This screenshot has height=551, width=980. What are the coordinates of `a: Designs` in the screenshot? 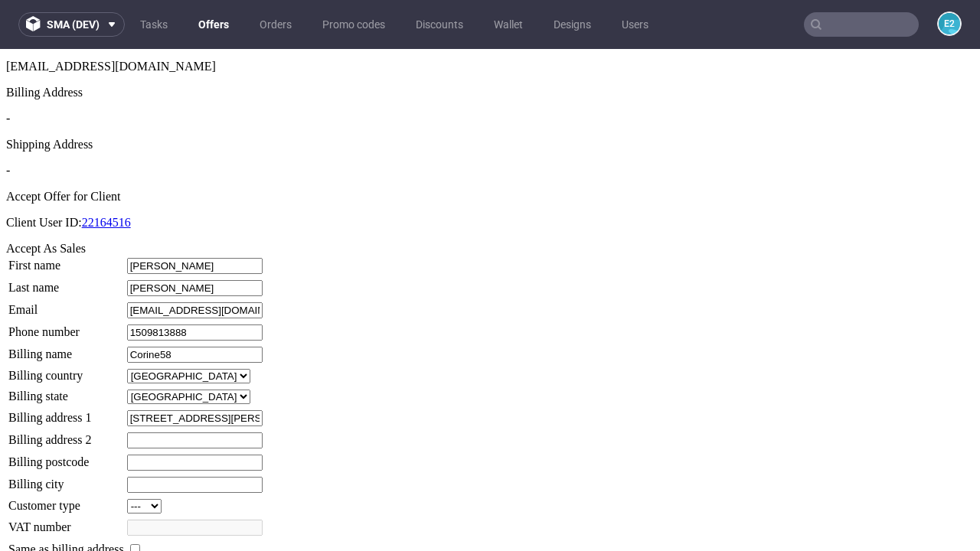 It's located at (572, 24).